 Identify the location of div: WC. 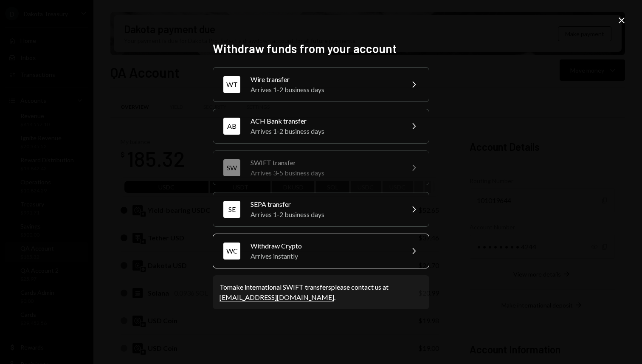
(232, 251).